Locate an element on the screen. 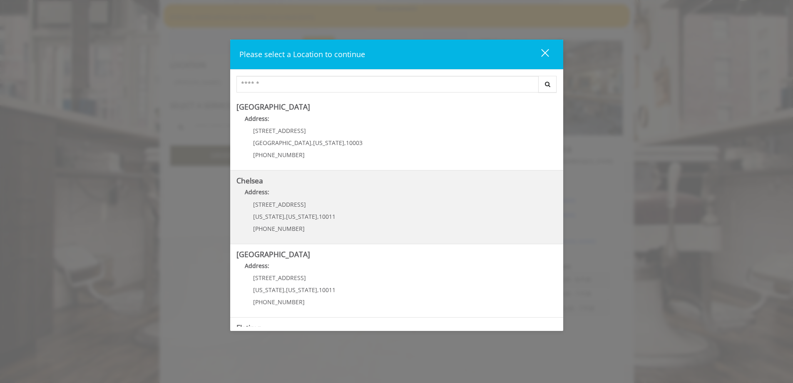  button: close dialog is located at coordinates (540, 54).